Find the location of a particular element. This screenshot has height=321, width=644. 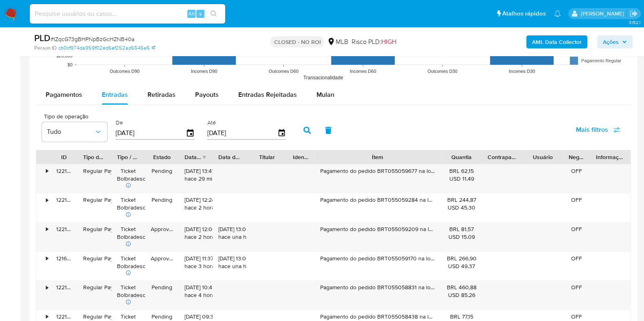

b: PLD is located at coordinates (43, 38).